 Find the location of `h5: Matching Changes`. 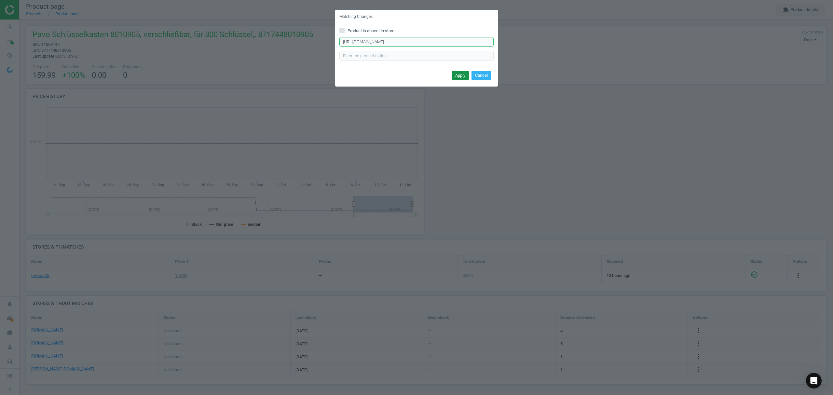

h5: Matching Changes is located at coordinates (356, 17).